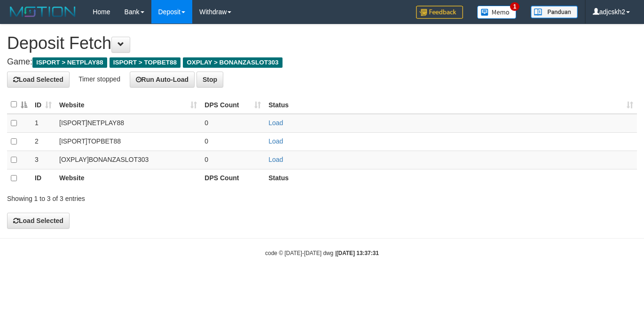  What do you see at coordinates (145, 63) in the screenshot?
I see `span: ISPORT > TOPBET88` at bounding box center [145, 63].